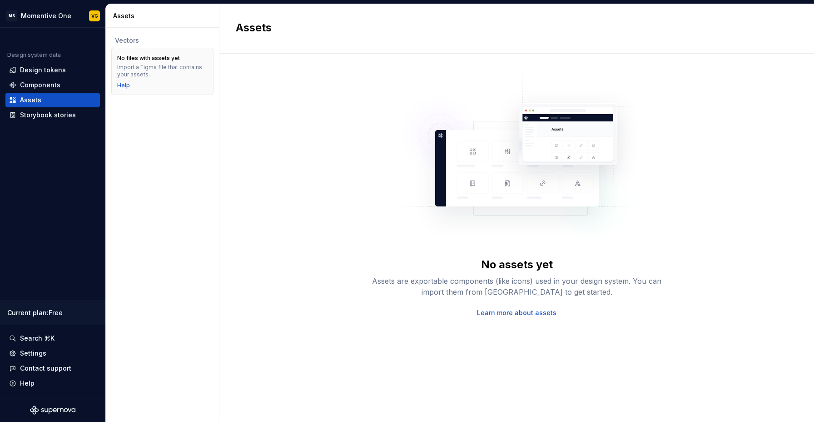 The width and height of the screenshot is (814, 422). Describe the element at coordinates (162, 71) in the screenshot. I see `div: Import a Figma file that contains your assets.` at that location.